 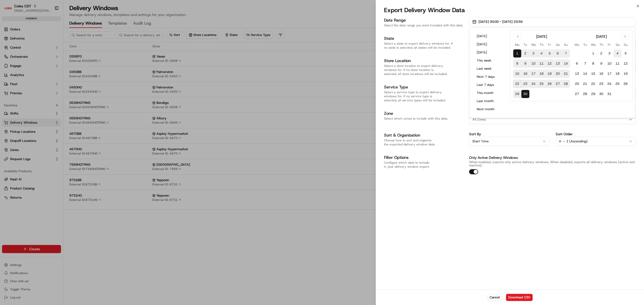 What do you see at coordinates (609, 94) in the screenshot?
I see `button: 31` at bounding box center [609, 94].